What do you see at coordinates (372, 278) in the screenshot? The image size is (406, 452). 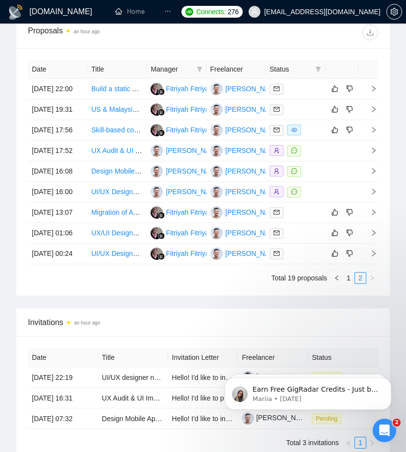 I see `li: Next Page` at bounding box center [372, 278].